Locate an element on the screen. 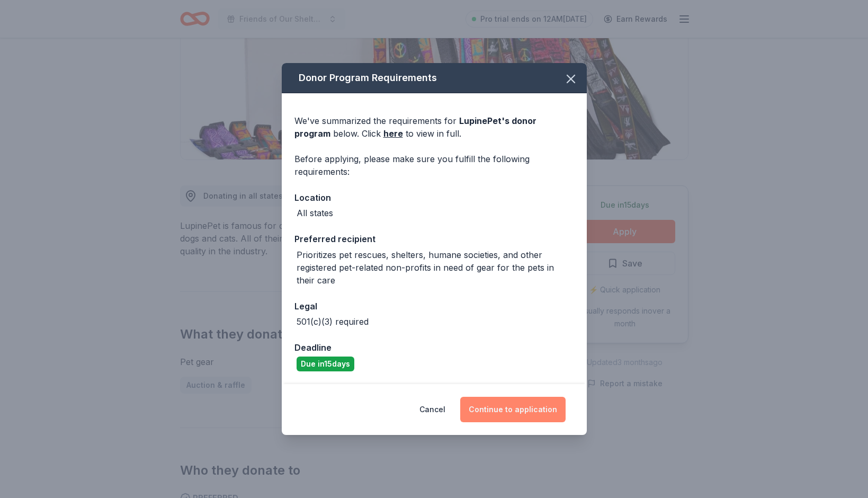 The image size is (868, 498). div: Due in 15 days is located at coordinates (325, 364).